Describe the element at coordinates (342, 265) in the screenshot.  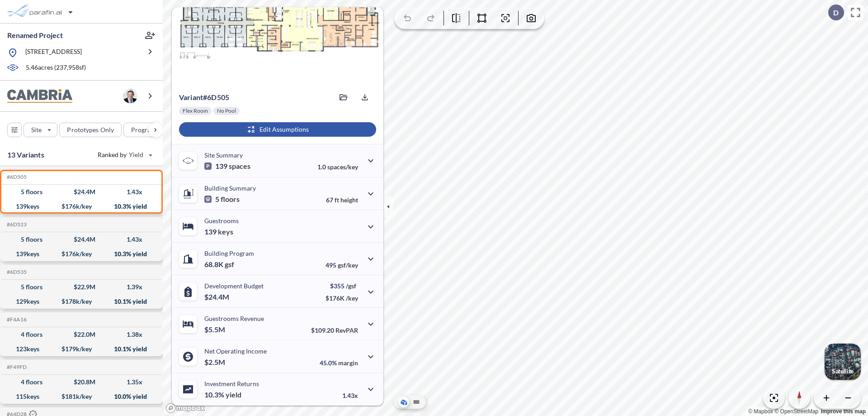
I see `p: 495` at that location.